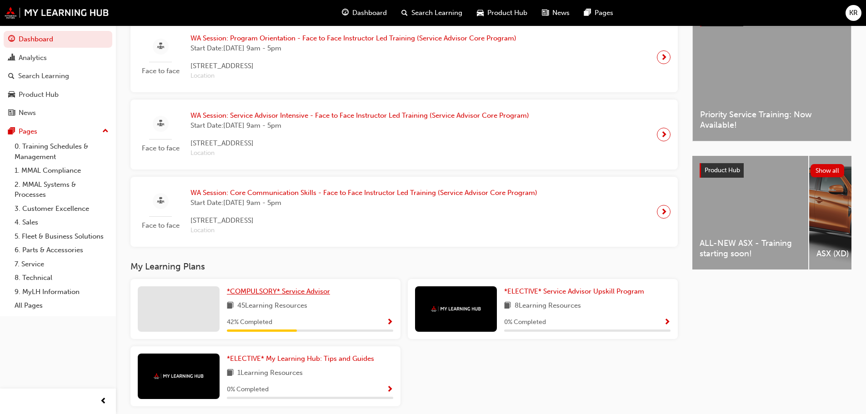  Describe the element at coordinates (574, 291) in the screenshot. I see `span: *ELECTIVE* Service Advisor Upskill Program` at that location.